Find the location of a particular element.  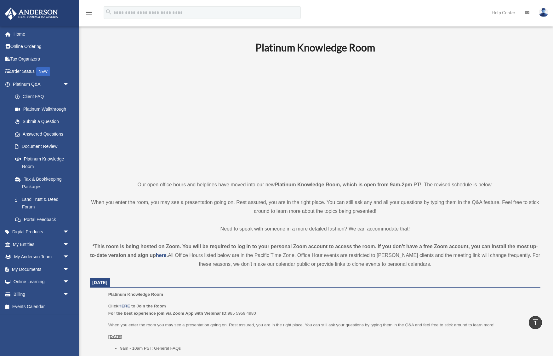

a: Tax Organizers is located at coordinates (42, 59).